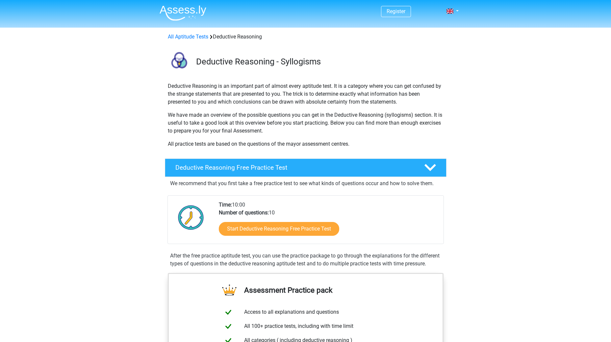 The image size is (611, 342). What do you see at coordinates (306, 184) in the screenshot?
I see `p: We recommend that you first take a free practice test to see what kinds of questions occur and ho...` at bounding box center [306, 184].